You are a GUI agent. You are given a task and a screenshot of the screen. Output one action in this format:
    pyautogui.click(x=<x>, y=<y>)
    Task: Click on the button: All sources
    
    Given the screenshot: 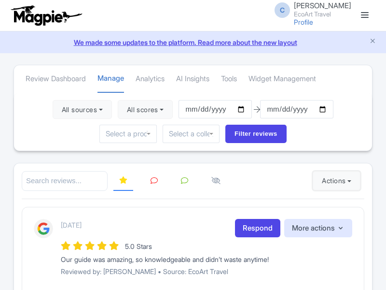 What is the action you would take?
    pyautogui.click(x=82, y=110)
    